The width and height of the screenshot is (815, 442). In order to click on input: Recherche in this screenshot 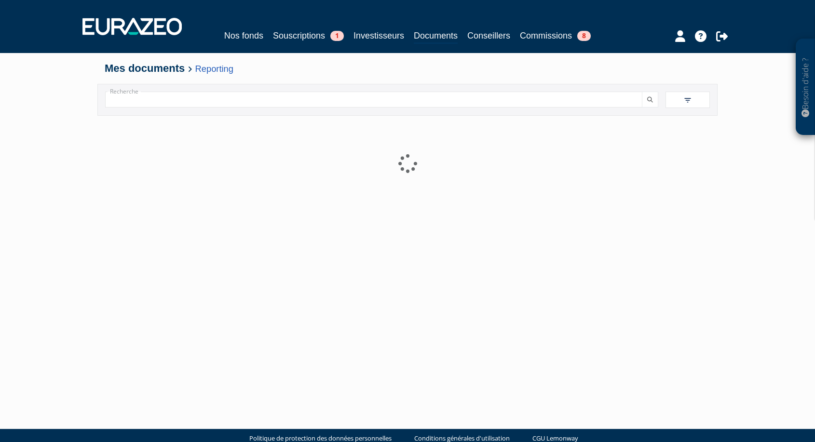, I will do `click(374, 99)`.